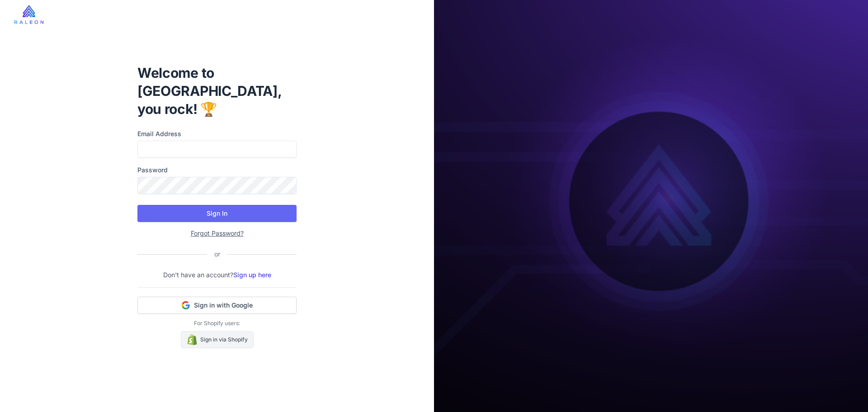 This screenshot has height=412, width=868. What do you see at coordinates (217, 305) in the screenshot?
I see `button: Sign in with Google` at bounding box center [217, 305].